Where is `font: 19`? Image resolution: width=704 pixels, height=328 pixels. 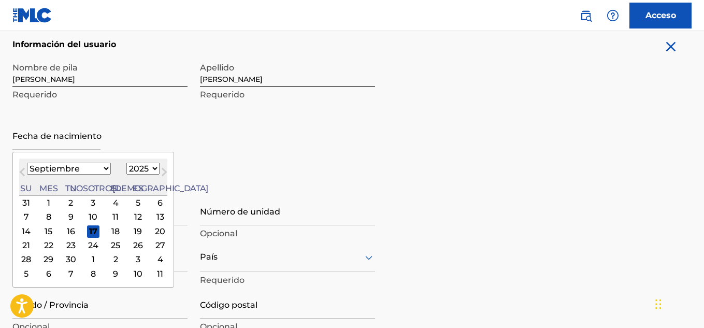 font: 19 is located at coordinates (138, 231).